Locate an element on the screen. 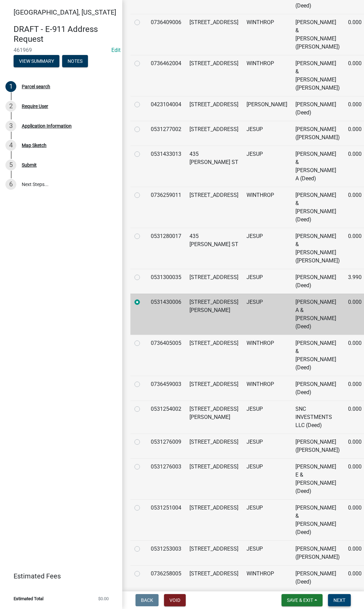 This screenshot has height=609, width=364. td: 0531300035 is located at coordinates (166, 281).